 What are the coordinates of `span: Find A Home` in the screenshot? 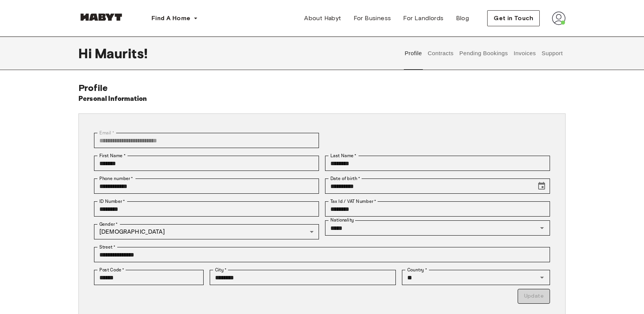 It's located at (171, 18).